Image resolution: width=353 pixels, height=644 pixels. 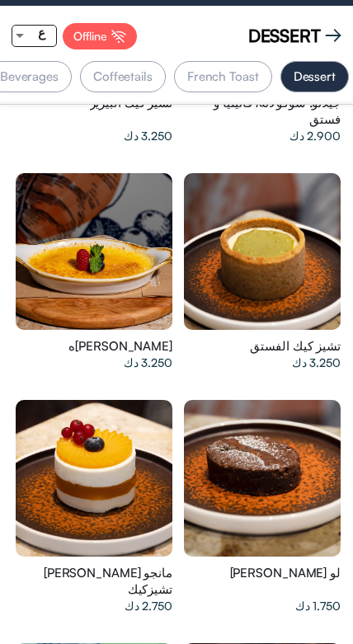 I want to click on span: تشيز كيك الفستق, so click(x=295, y=347).